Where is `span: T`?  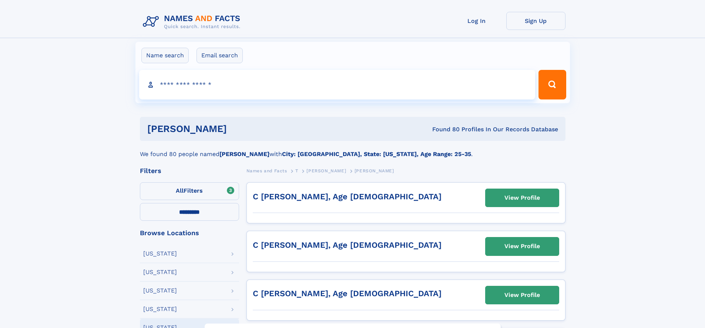 span: T is located at coordinates (297, 171).